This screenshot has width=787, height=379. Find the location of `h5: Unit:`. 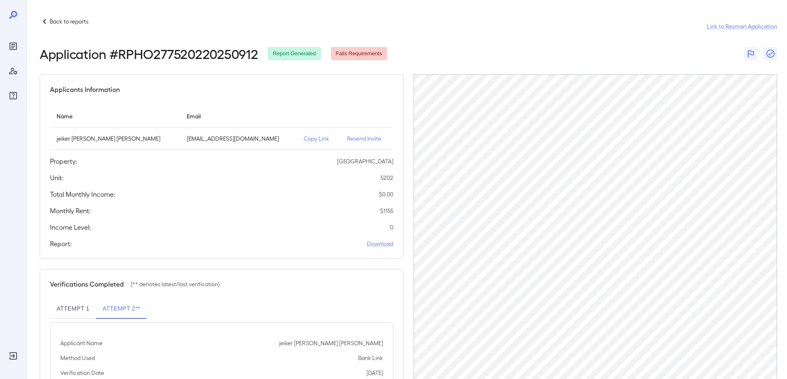

h5: Unit: is located at coordinates (57, 178).